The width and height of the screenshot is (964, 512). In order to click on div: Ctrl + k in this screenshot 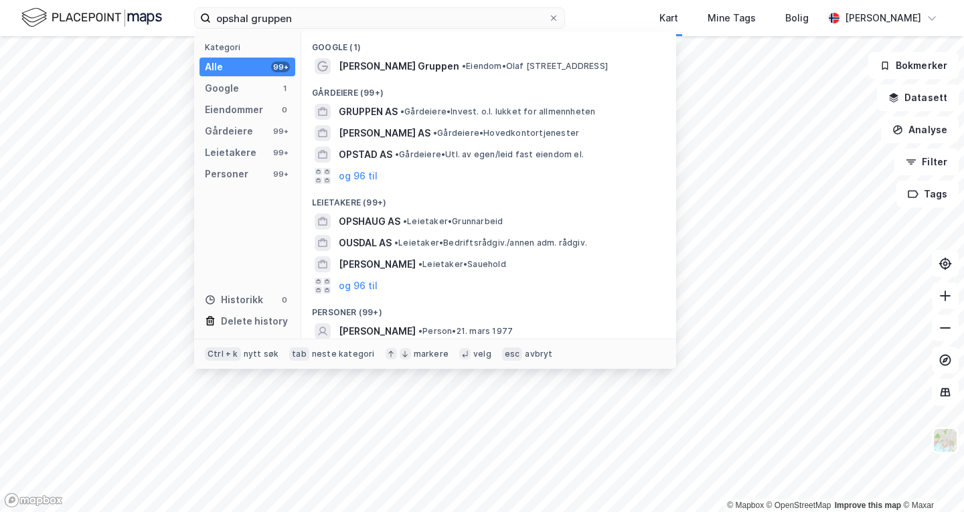, I will do `click(223, 354)`.